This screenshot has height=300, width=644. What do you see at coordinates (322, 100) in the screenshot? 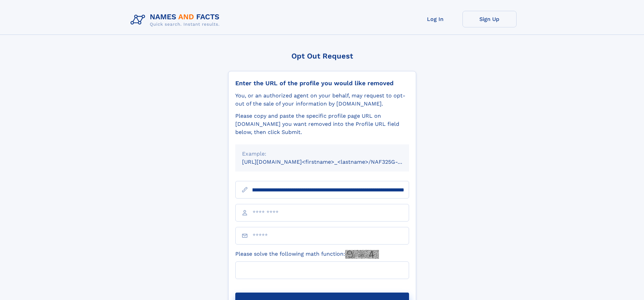
I see `div: You, or an authorized agent on your behalf, may request to opt-out of the sale of your informatio...` at bounding box center [322, 100].